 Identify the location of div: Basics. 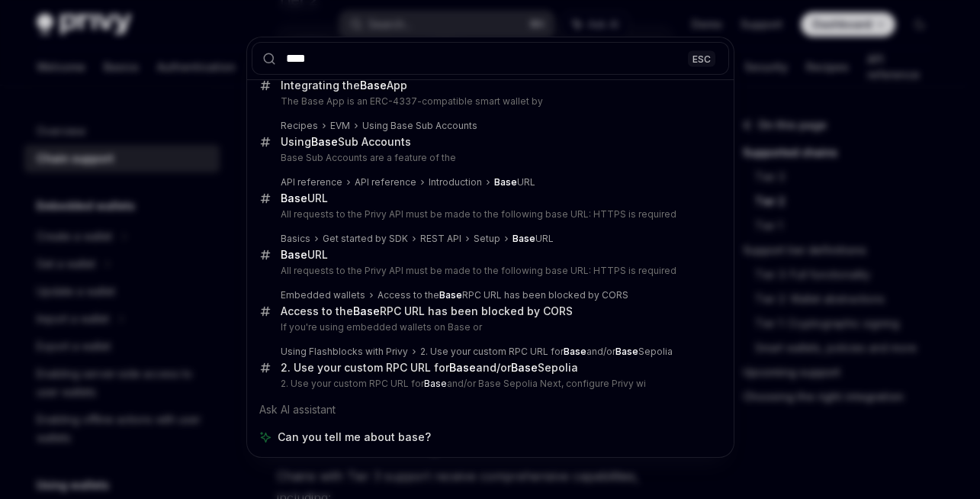
(295, 239).